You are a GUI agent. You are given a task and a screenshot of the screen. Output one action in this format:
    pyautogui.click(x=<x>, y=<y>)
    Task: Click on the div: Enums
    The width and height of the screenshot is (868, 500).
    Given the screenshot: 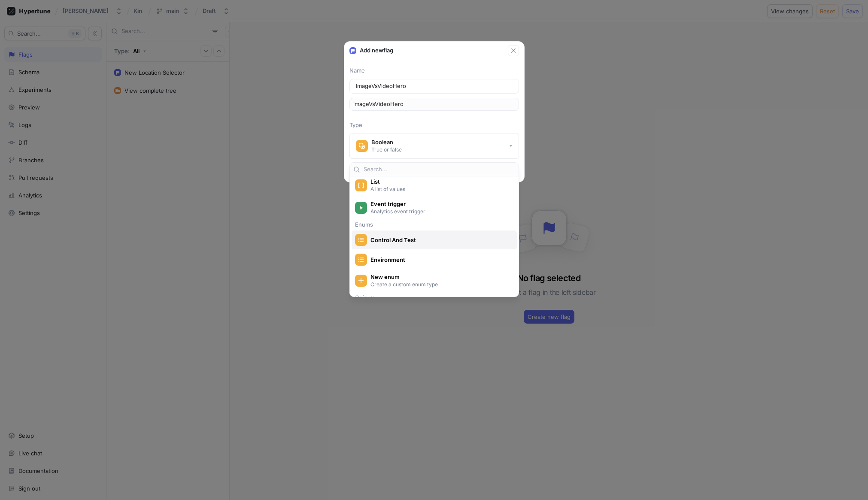 What is the action you would take?
    pyautogui.click(x=434, y=225)
    